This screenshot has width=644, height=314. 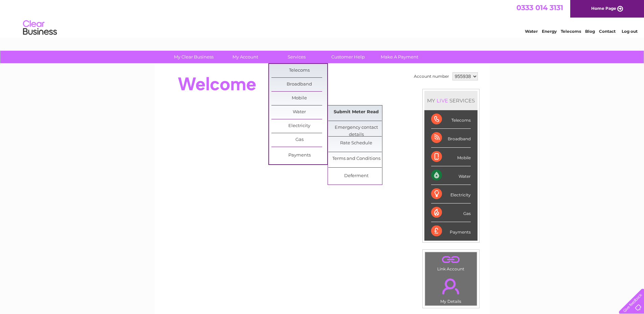 What do you see at coordinates (431, 77) in the screenshot?
I see `td: Account number` at bounding box center [431, 77].